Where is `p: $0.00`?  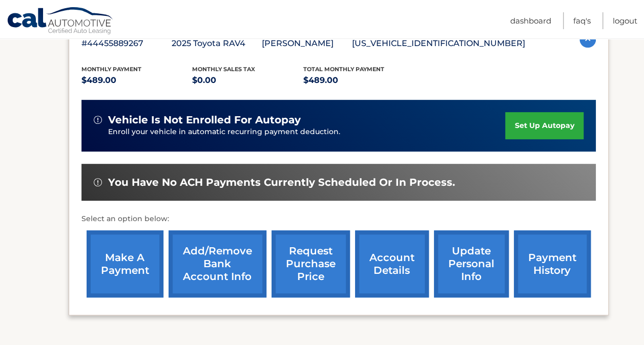
p: $0.00 is located at coordinates (248, 80).